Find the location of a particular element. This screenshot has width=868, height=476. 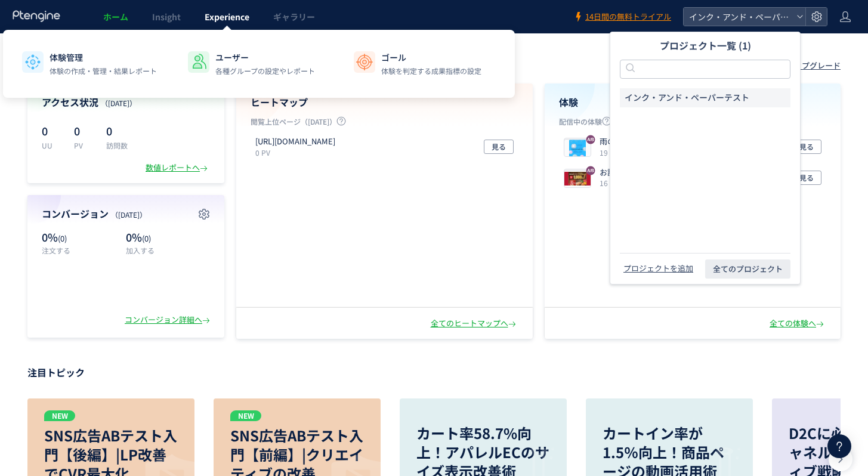

button: 全てのプロジェクト is located at coordinates (748, 269).